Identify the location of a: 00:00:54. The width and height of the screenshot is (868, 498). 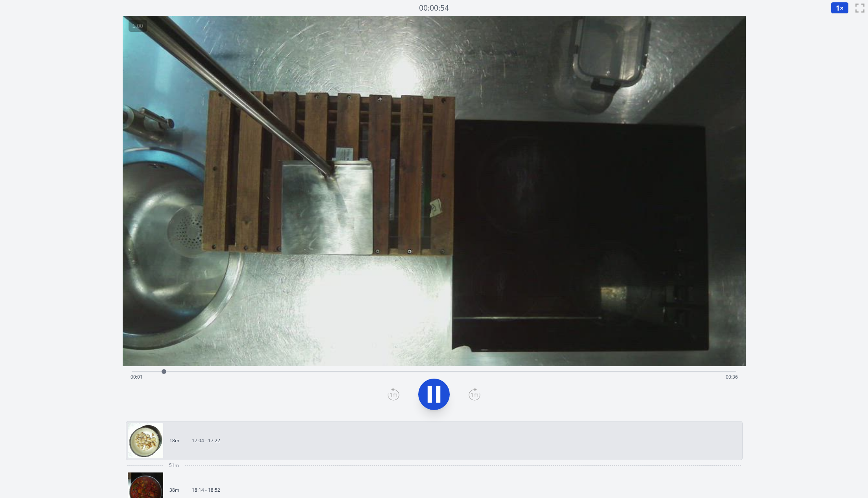
(434, 8).